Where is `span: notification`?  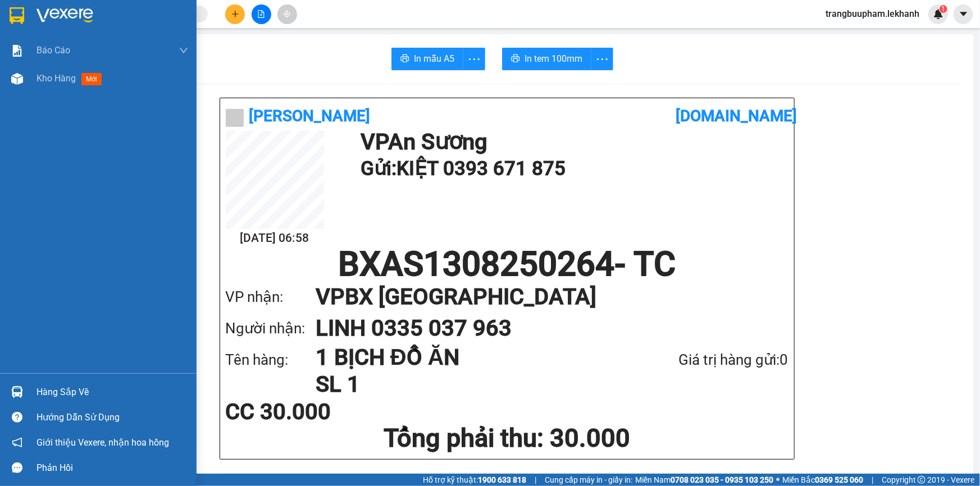
span: notification is located at coordinates (17, 443).